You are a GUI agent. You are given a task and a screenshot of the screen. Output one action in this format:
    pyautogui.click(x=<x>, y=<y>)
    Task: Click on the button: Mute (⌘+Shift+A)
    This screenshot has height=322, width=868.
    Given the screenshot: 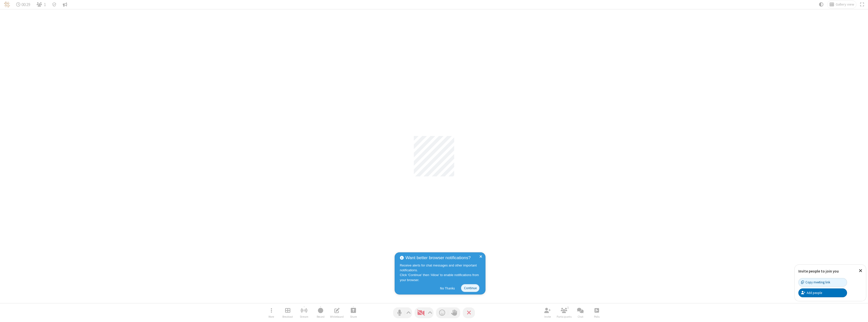 What is the action you would take?
    pyautogui.click(x=402, y=313)
    